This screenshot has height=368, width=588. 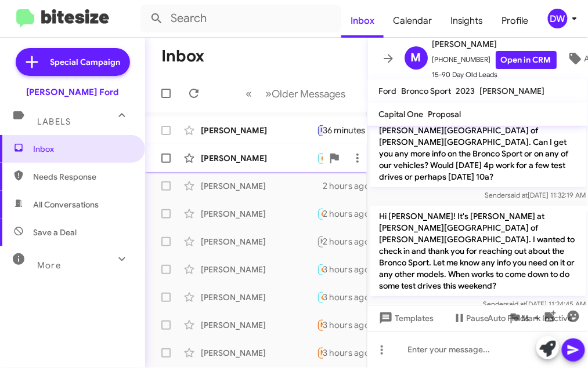 I want to click on a: Calendar, so click(x=412, y=21).